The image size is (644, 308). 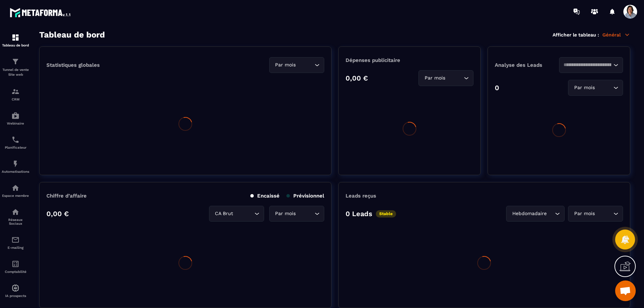 I want to click on p: Webinaire, so click(x=15, y=123).